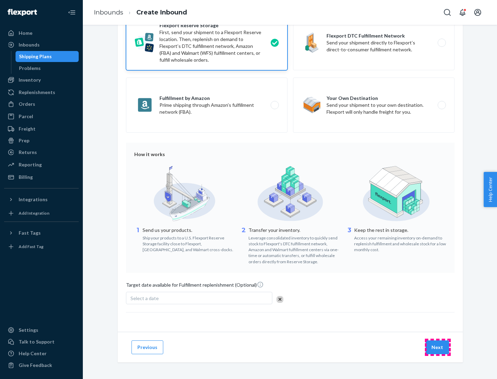  Describe the element at coordinates (29, 45) in the screenshot. I see `div: Inbounds` at that location.